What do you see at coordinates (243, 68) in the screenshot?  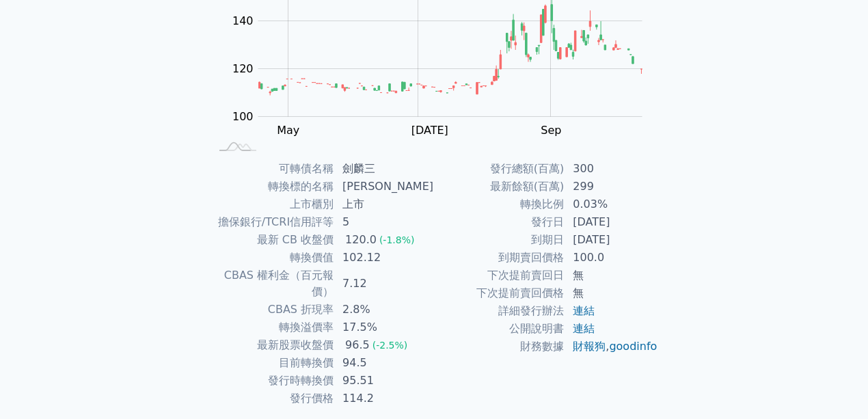 I see `tspan: 120` at bounding box center [243, 68].